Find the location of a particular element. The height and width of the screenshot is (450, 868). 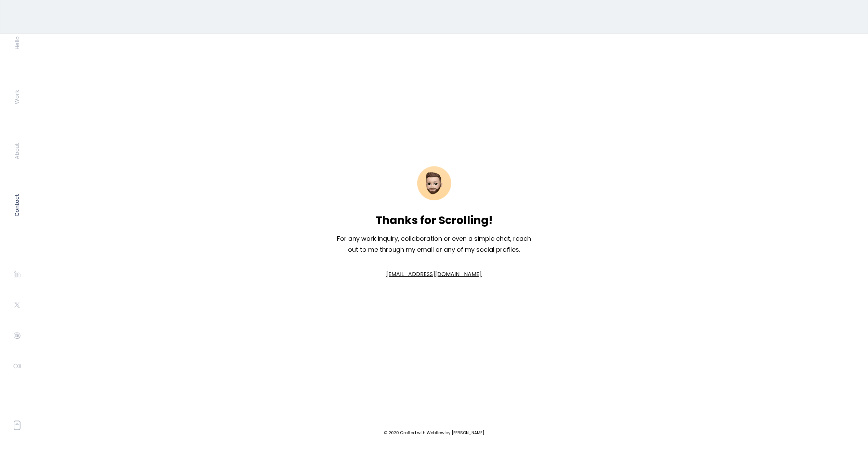

img: nadav papay is located at coordinates (434, 183).